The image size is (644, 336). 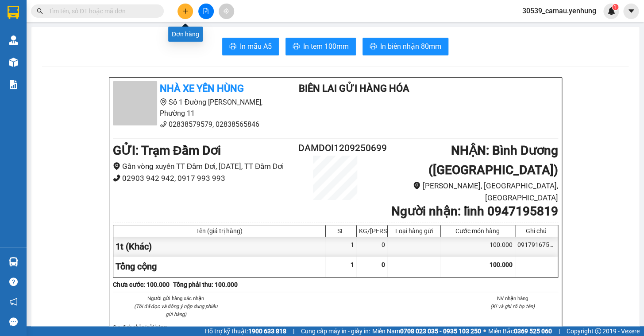 I want to click on li: 02838579579, 02838565846, so click(x=195, y=124).